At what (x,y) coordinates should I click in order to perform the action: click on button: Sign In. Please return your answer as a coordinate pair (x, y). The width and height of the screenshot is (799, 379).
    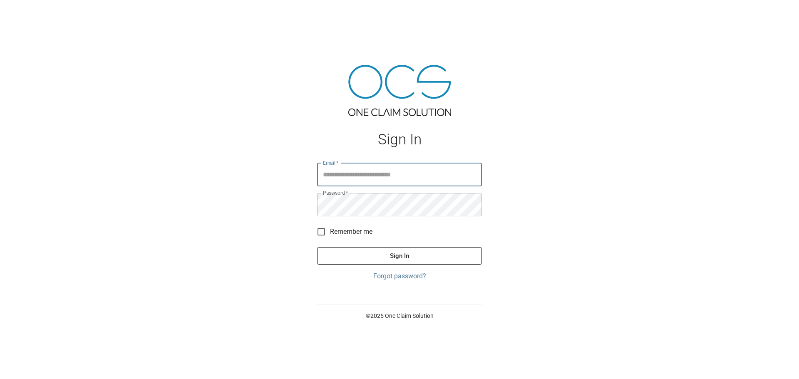
    Looking at the image, I should click on (400, 256).